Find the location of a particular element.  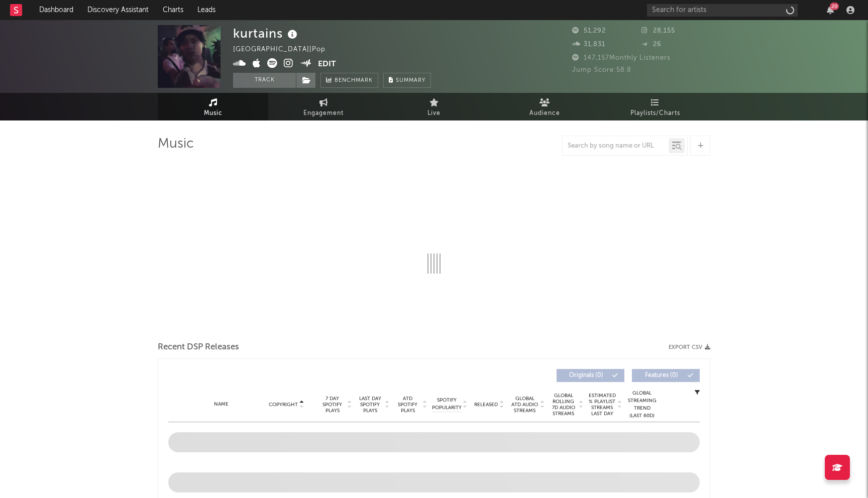

button: Edit is located at coordinates (327, 64).